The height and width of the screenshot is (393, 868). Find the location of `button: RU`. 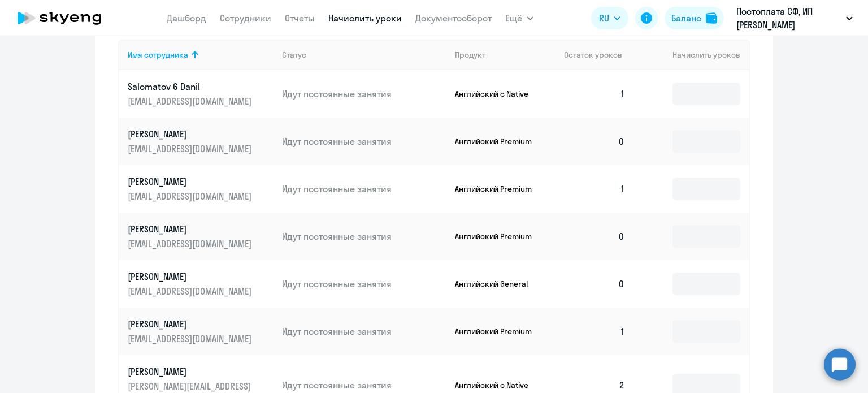

button: RU is located at coordinates (610, 18).